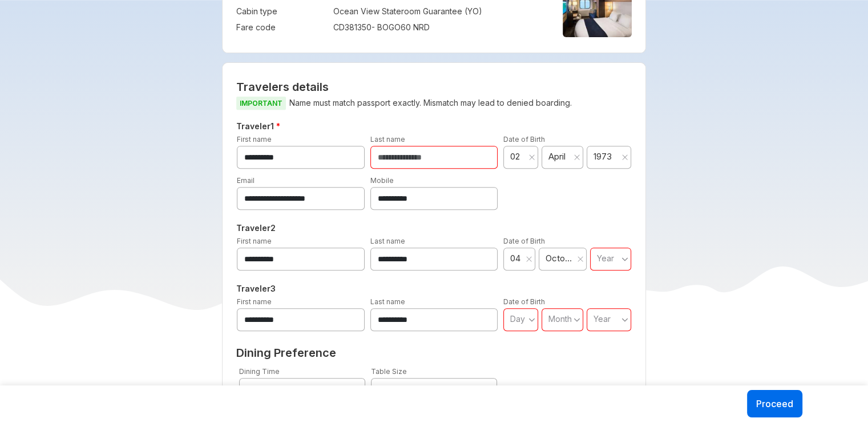  I want to click on button: Proceed, so click(775, 403).